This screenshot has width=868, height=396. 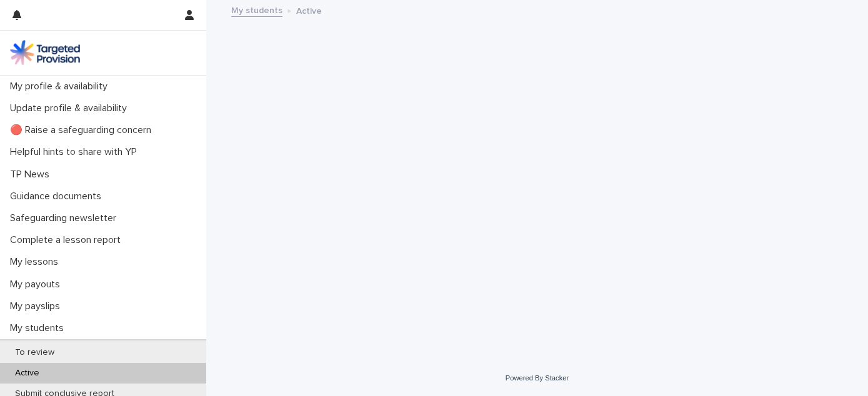 What do you see at coordinates (66, 218) in the screenshot?
I see `p: Safeguarding newsletter` at bounding box center [66, 218].